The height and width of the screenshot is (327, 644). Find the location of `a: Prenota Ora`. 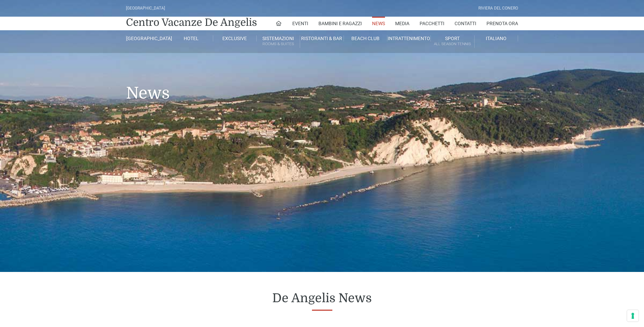

a: Prenota Ora is located at coordinates (502, 24).